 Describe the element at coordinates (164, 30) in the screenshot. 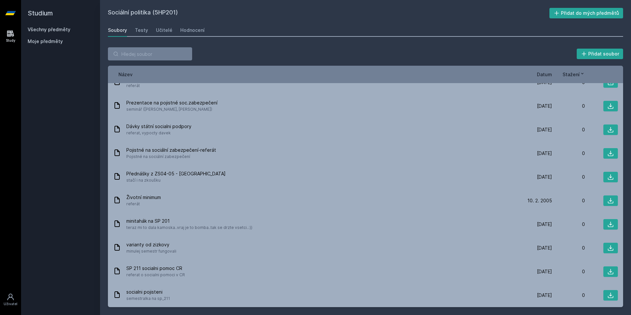

I see `a: Učitelé` at that location.